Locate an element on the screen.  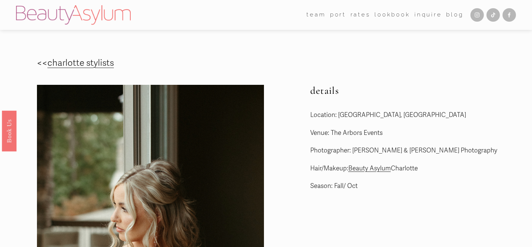
a: Beauty Asylum is located at coordinates (370, 168).